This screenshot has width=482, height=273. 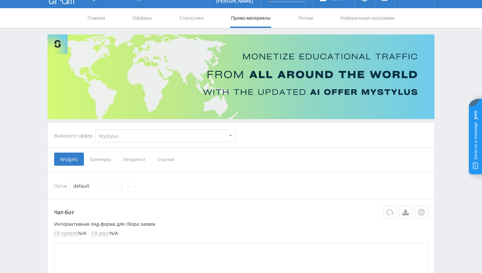 I want to click on a: Скачать, so click(x=406, y=212).